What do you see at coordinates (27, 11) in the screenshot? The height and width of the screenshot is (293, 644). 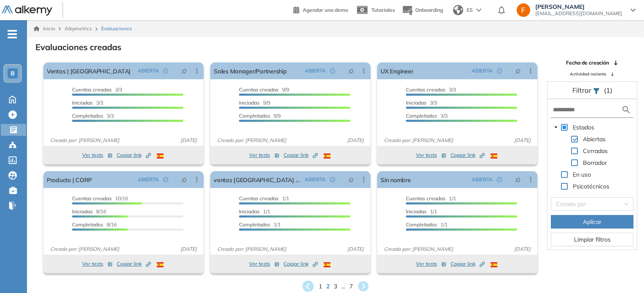 I see `img: Logo` at bounding box center [27, 11].